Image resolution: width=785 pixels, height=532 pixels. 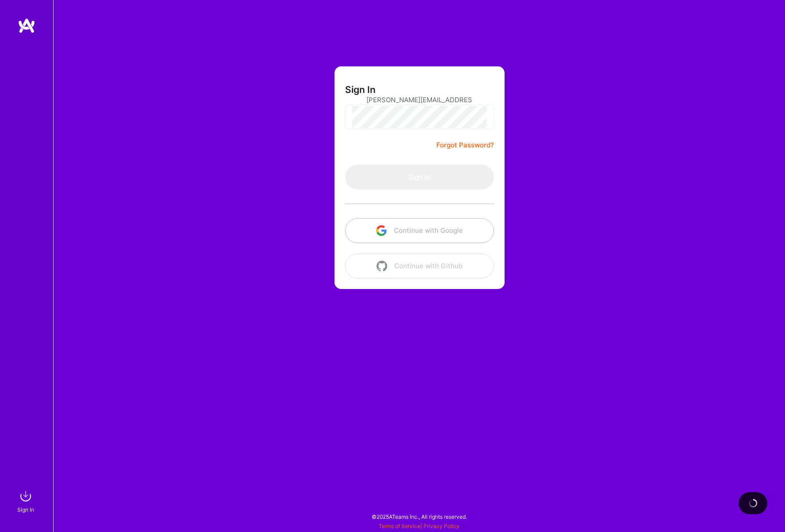 What do you see at coordinates (465, 145) in the screenshot?
I see `a: Forgot Password?` at bounding box center [465, 145].